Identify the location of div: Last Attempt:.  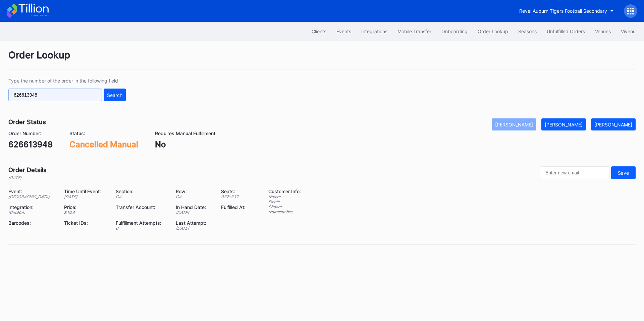
(194, 223).